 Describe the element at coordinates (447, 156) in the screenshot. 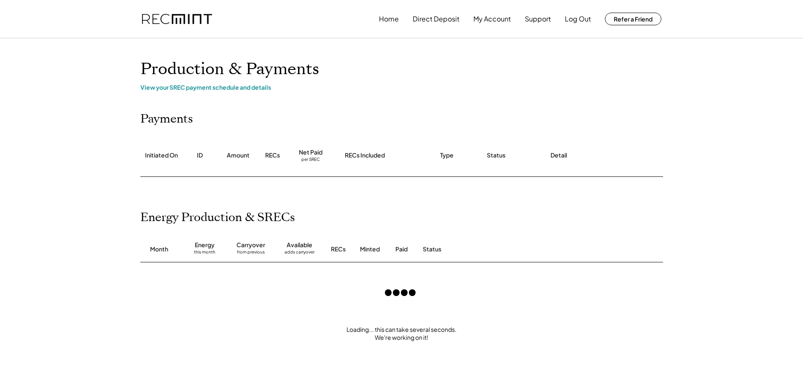

I see `div: Type` at that location.